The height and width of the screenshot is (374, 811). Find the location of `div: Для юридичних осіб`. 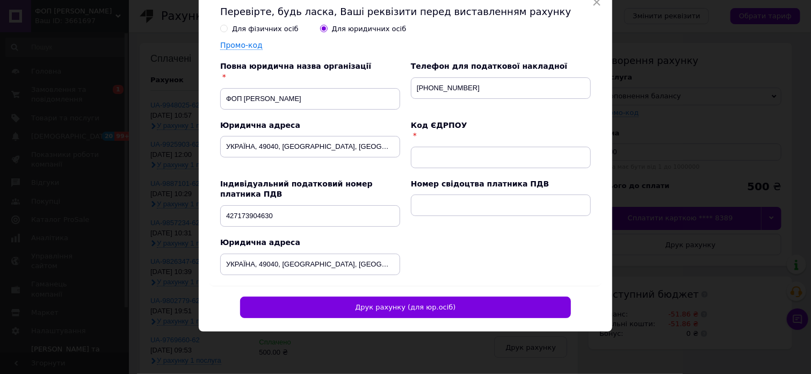

div: Для юридичних осіб is located at coordinates (369, 29).